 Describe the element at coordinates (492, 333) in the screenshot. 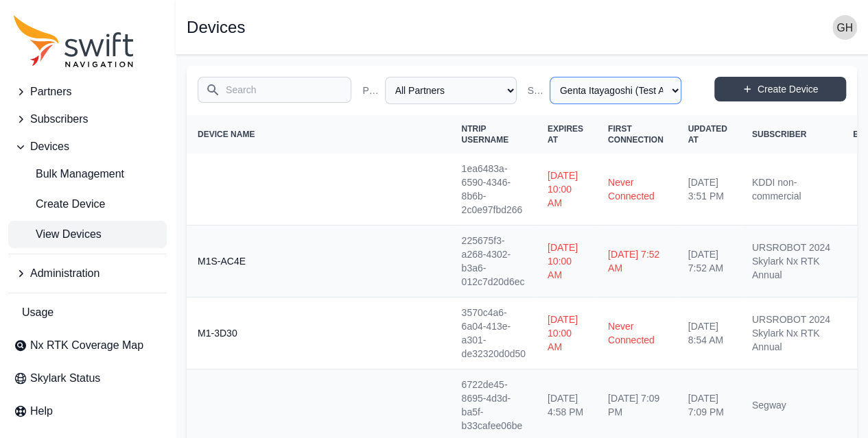

I see `td: 3570c4a6-6a04-413e-a301-de32320d0d50` at that location.